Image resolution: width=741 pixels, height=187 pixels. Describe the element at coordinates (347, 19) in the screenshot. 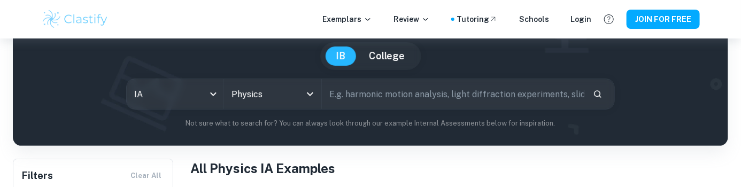

I see `p: Exemplars` at that location.